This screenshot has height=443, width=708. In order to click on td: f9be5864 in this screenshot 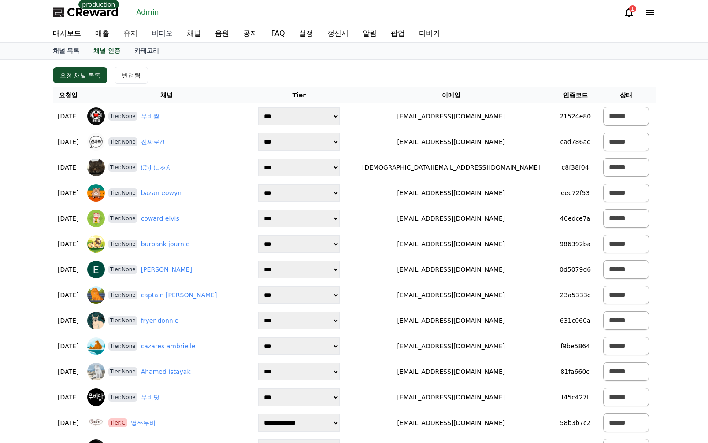, I will do `click(575, 346)`.